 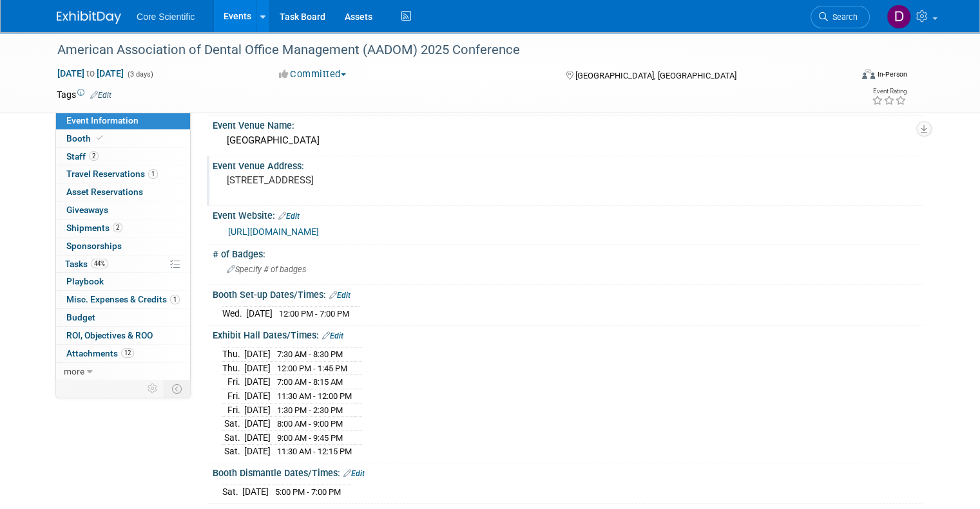 I want to click on div: Event Format, so click(x=844, y=77).